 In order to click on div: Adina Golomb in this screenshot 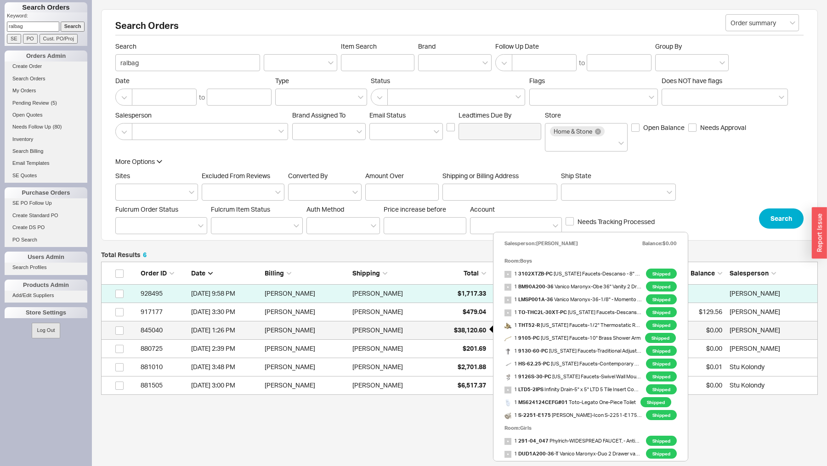, I will do `click(771, 330)`.